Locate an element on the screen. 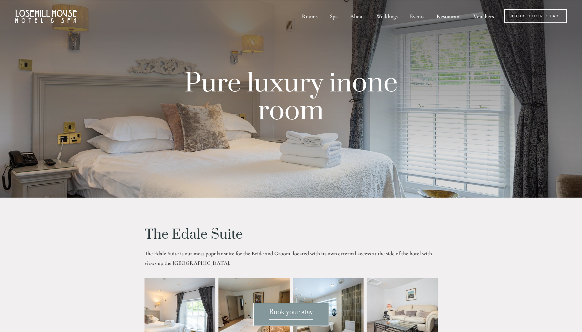 The image size is (582, 332). a: Vouchers is located at coordinates (483, 16).